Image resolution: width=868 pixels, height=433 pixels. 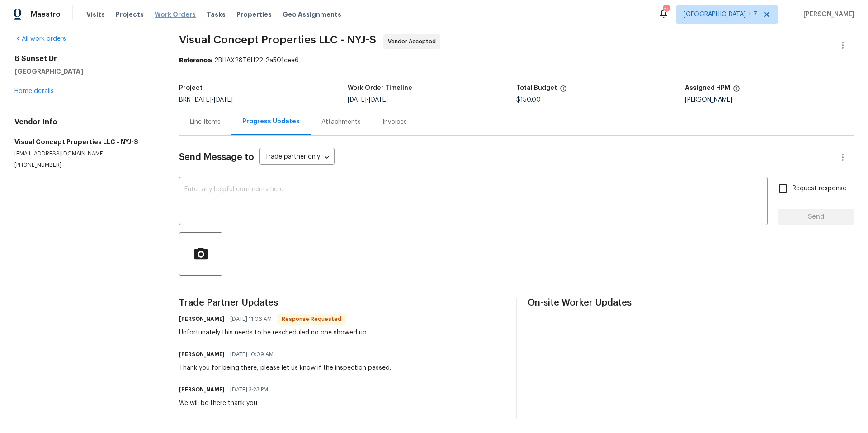 What do you see at coordinates (820, 188) in the screenshot?
I see `span: Request response` at bounding box center [820, 188].